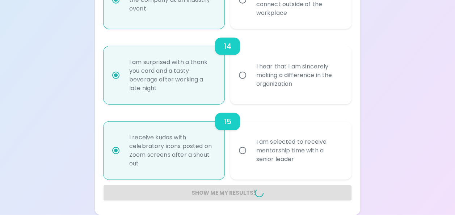 Image resolution: width=455 pixels, height=215 pixels. I want to click on h6: 14, so click(227, 46).